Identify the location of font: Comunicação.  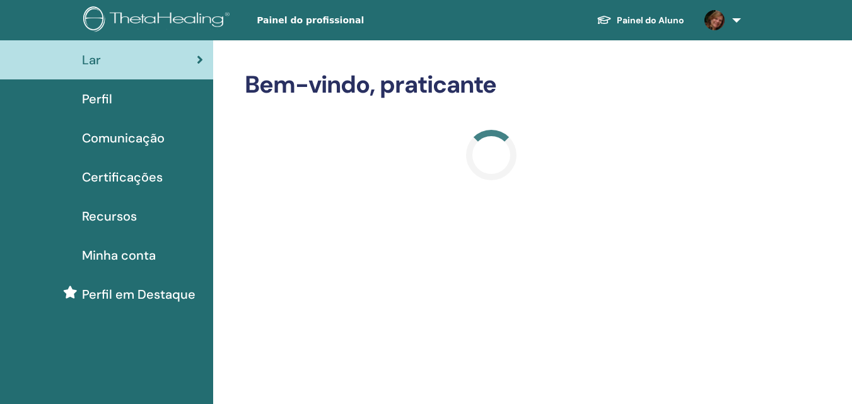
(123, 138).